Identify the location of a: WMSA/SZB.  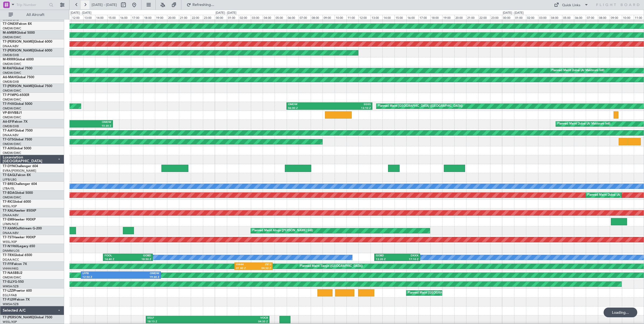
(11, 304).